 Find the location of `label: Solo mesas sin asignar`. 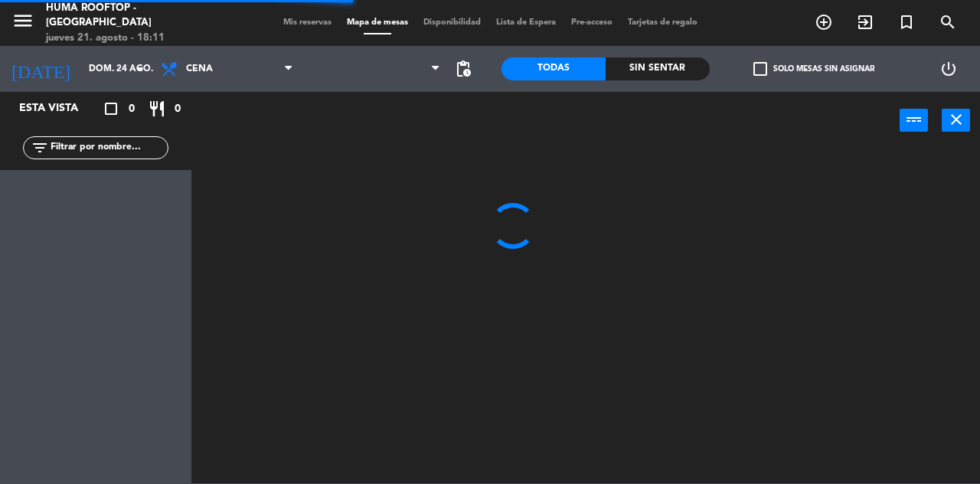

label: Solo mesas sin asignar is located at coordinates (814, 69).